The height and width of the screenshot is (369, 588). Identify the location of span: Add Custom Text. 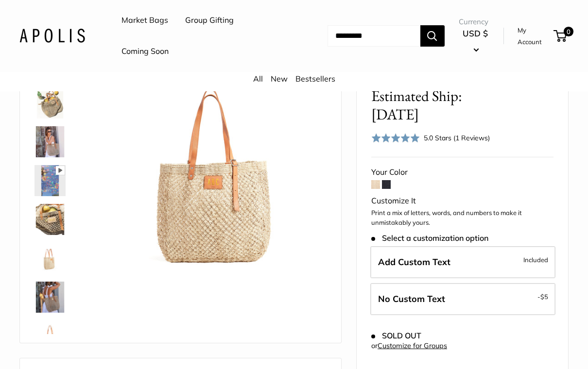
(414, 262).